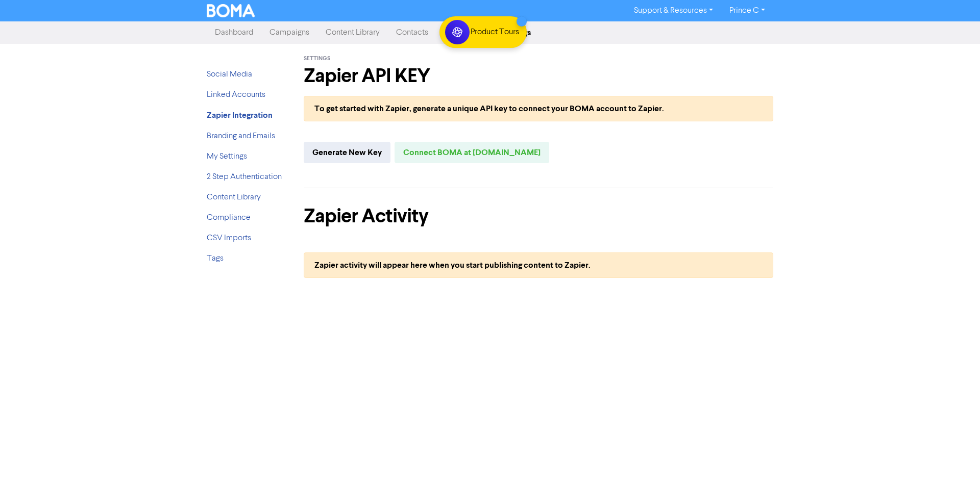 The height and width of the screenshot is (486, 980). What do you see at coordinates (231, 11) in the screenshot?
I see `img: BOMA Logo` at bounding box center [231, 11].